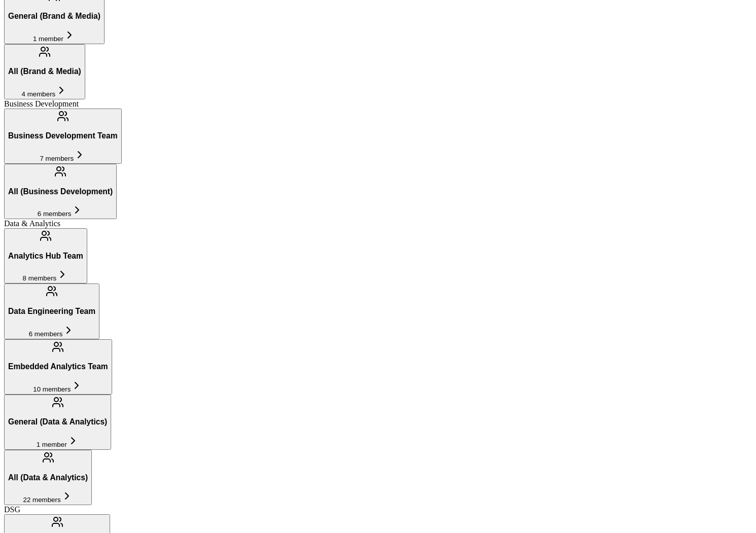 This screenshot has height=533, width=756. What do you see at coordinates (40, 278) in the screenshot?
I see `span: 8 members` at bounding box center [40, 278].